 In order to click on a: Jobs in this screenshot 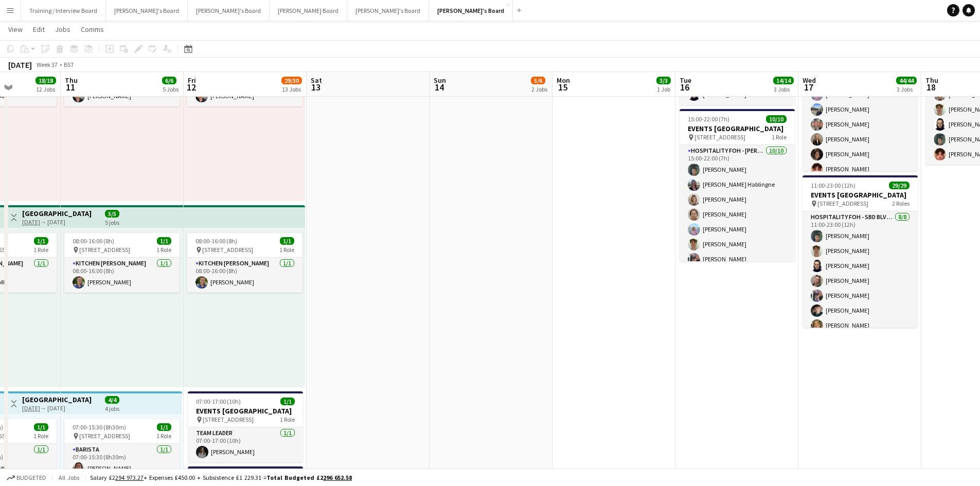, I will do `click(63, 30)`.